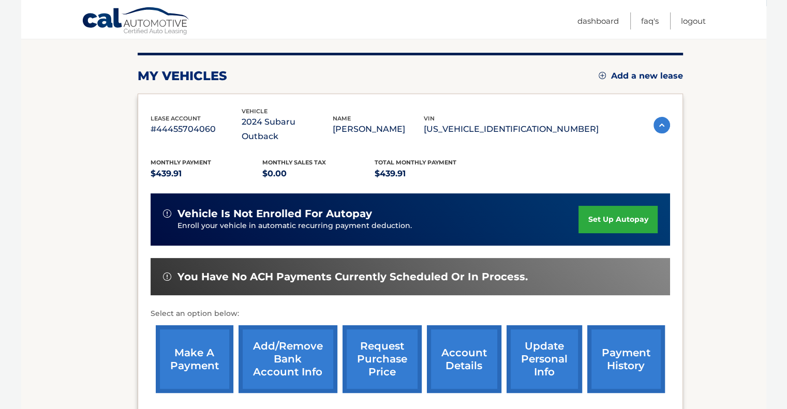 The width and height of the screenshot is (787, 409). What do you see at coordinates (382, 359) in the screenshot?
I see `a: request purchase price` at bounding box center [382, 359].